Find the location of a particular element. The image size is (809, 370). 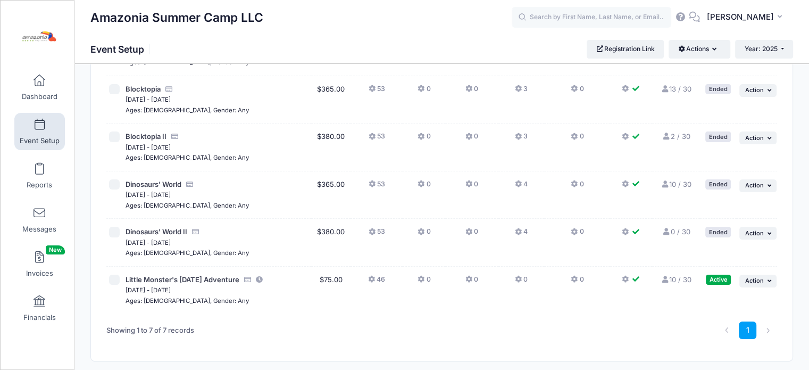

span: Dashboard is located at coordinates (39, 96).